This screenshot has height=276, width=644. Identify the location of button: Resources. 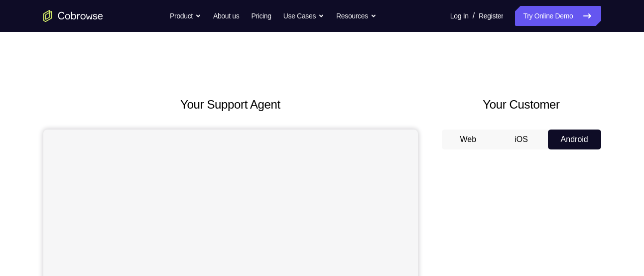
(356, 16).